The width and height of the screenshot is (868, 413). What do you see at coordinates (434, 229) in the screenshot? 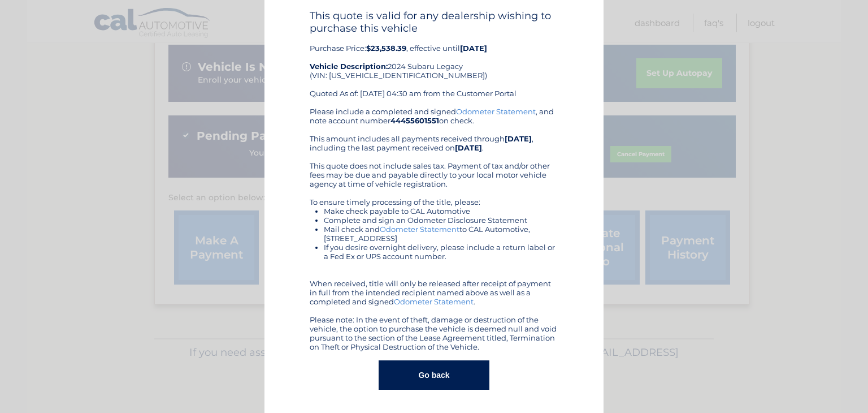
I see `div: Please include a completed and signed , and note account number on check. This amount includes al...` at bounding box center [434, 229].